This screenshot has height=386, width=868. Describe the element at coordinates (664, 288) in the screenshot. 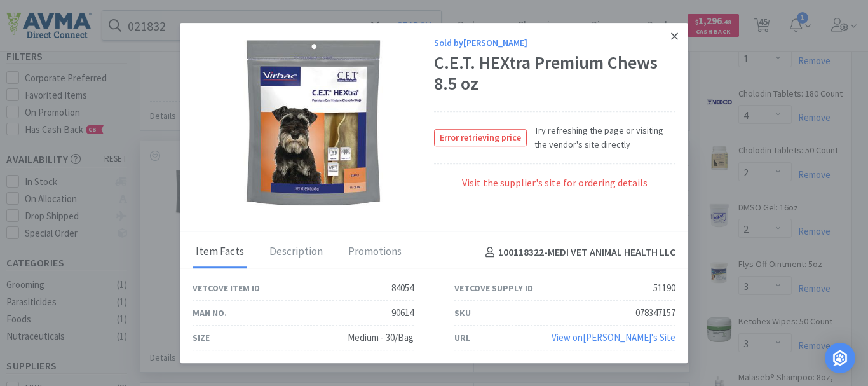

I see `div: 51190` at that location.